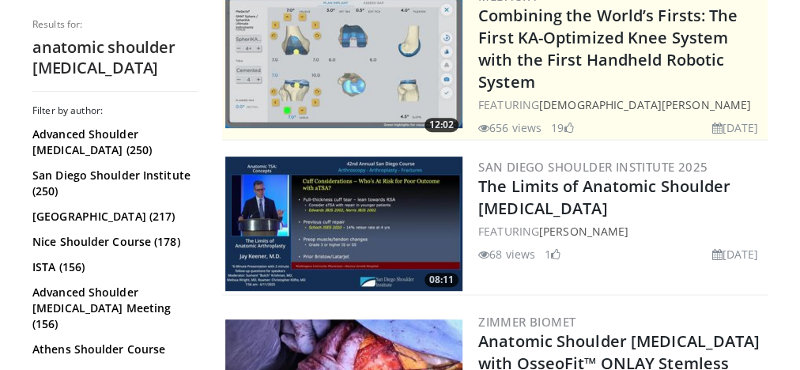 This screenshot has width=800, height=370. I want to click on a: Combining the World’s Firsts: The First KA-Optimized Knee System with the First Handheld Robotic ..., so click(608, 48).